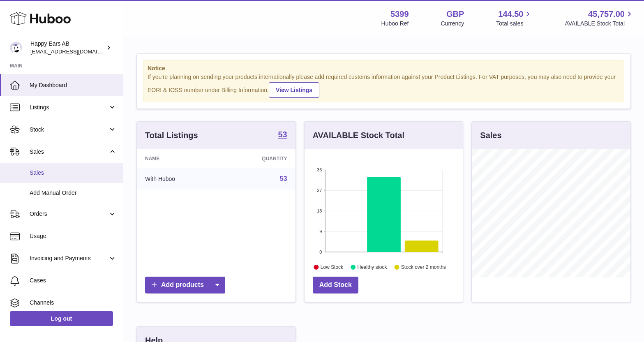 The width and height of the screenshot is (644, 342). Describe the element at coordinates (332, 268) in the screenshot. I see `text: Low Stock` at that location.